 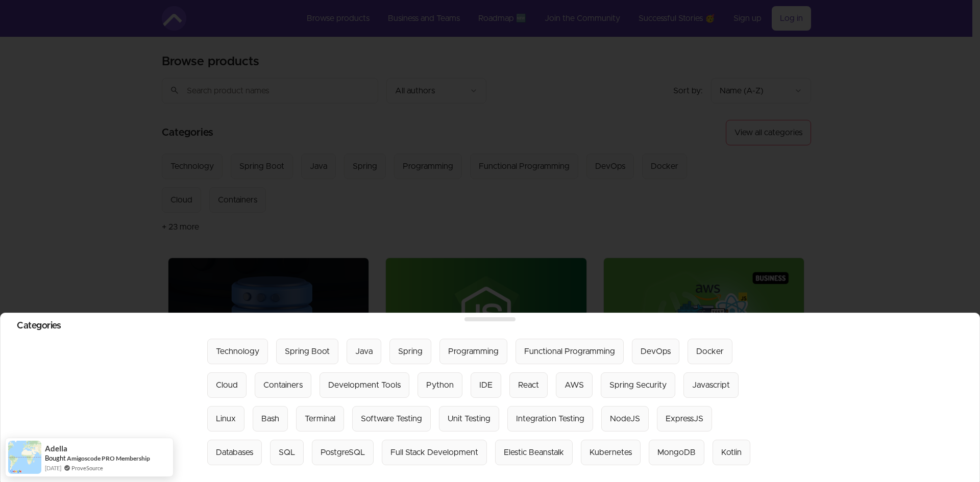 What do you see at coordinates (490, 326) in the screenshot?
I see `h2: Categories` at bounding box center [490, 326].